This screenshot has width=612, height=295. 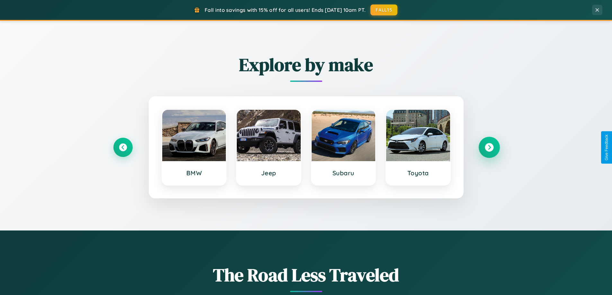 What do you see at coordinates (343, 173) in the screenshot?
I see `h3: Subaru` at bounding box center [343, 173].